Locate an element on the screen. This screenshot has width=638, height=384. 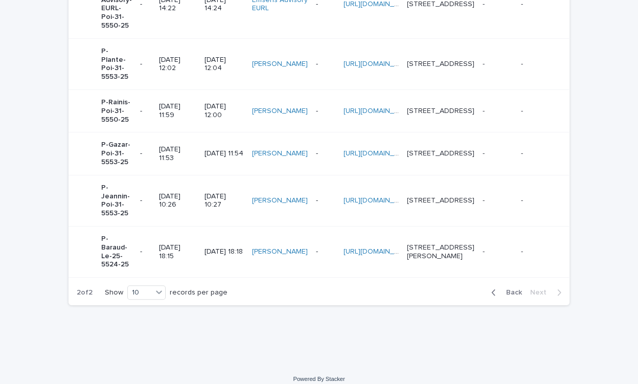
p: P-Gazar-Poi-31-5553-25 is located at coordinates (117, 153).